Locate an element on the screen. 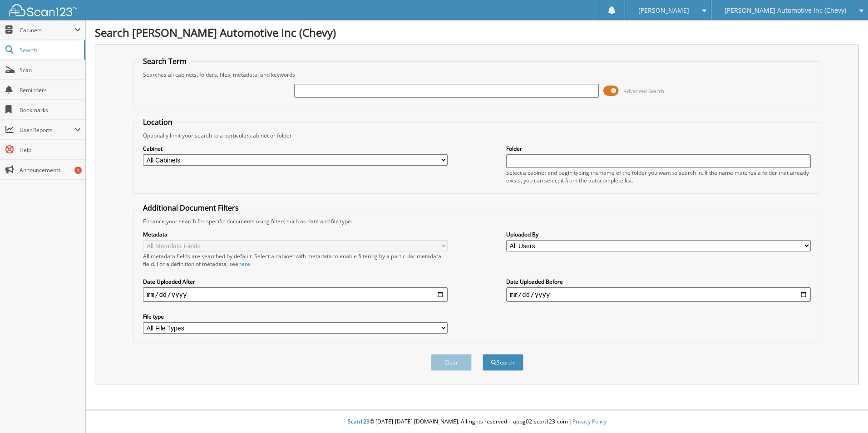 This screenshot has width=868, height=433. img: scan123-logo-white.svg is located at coordinates (43, 10).